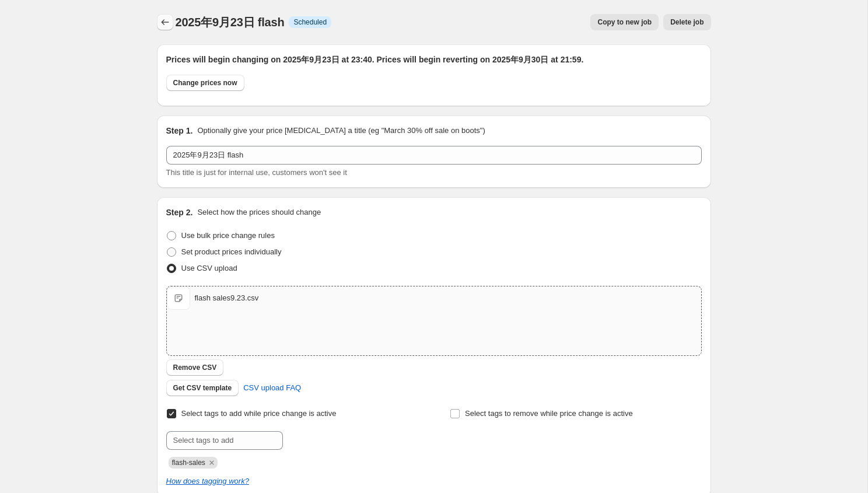  I want to click on span: 2025年9月23日 flash, so click(230, 22).